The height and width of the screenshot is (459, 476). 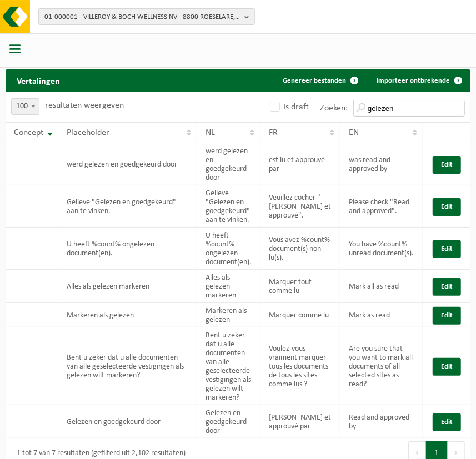 What do you see at coordinates (274, 132) in the screenshot?
I see `span: FR` at bounding box center [274, 132].